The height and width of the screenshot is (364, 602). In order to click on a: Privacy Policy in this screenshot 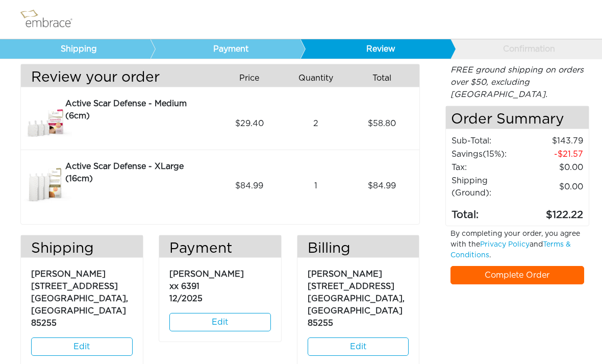, I will do `click(505, 245)`.